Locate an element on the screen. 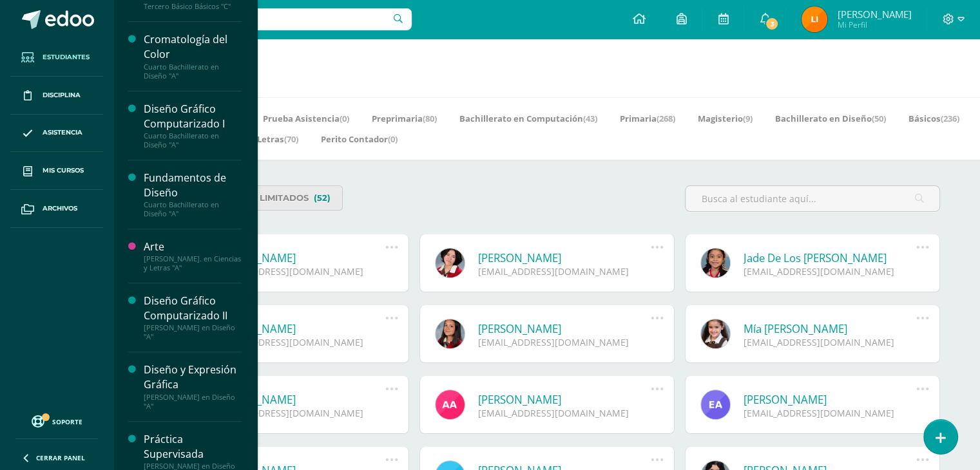 This screenshot has height=470, width=980. img: 28ecc1bf22103e0412e4709af4ae5810.png is located at coordinates (815, 20).